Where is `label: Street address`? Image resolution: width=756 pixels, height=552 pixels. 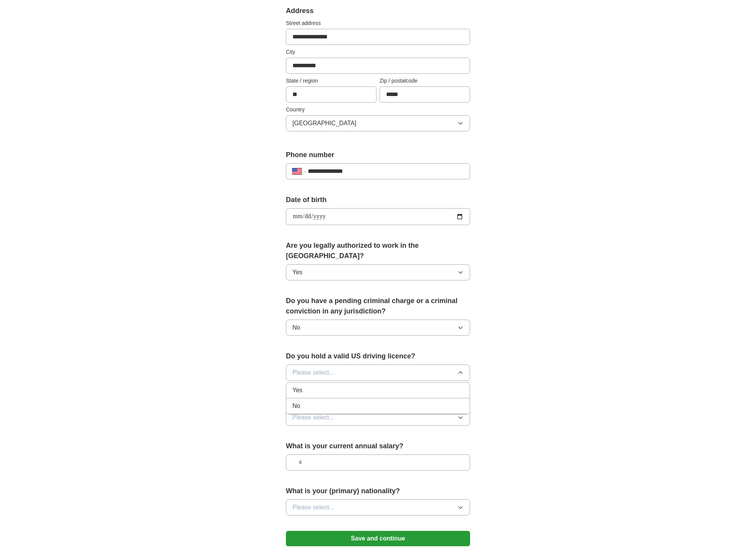
label: Street address is located at coordinates (378, 23).